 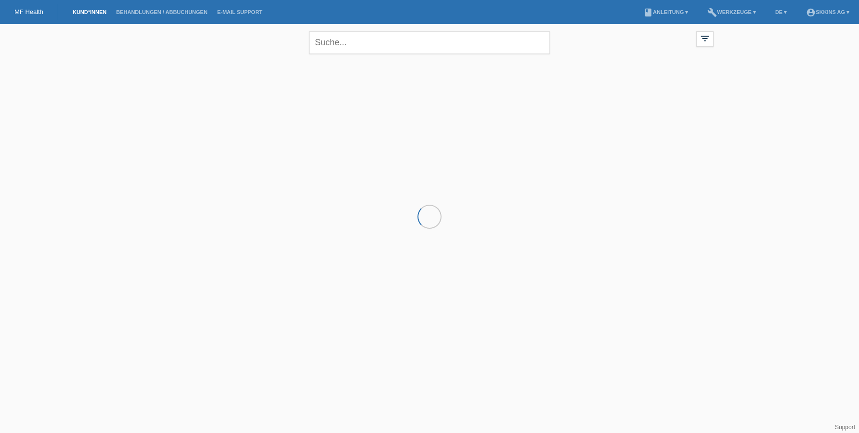 What do you see at coordinates (705, 39) in the screenshot?
I see `i: filter_list` at bounding box center [705, 39].